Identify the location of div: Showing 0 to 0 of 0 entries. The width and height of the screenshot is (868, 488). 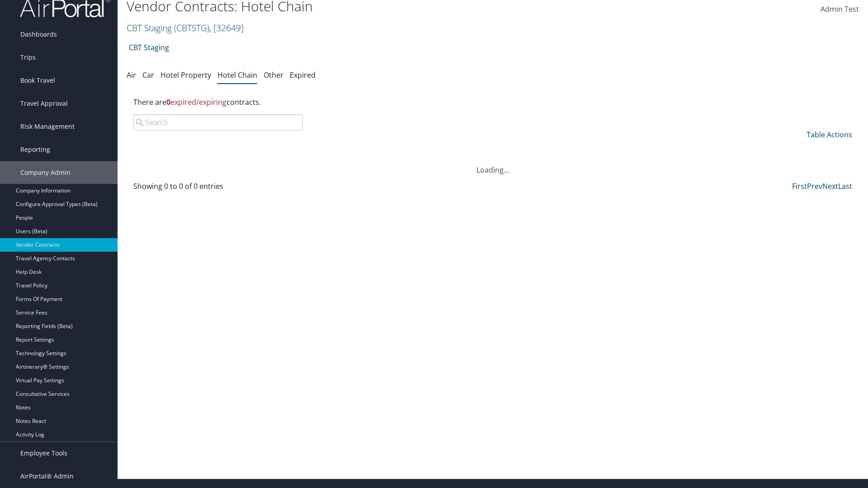
(218, 188).